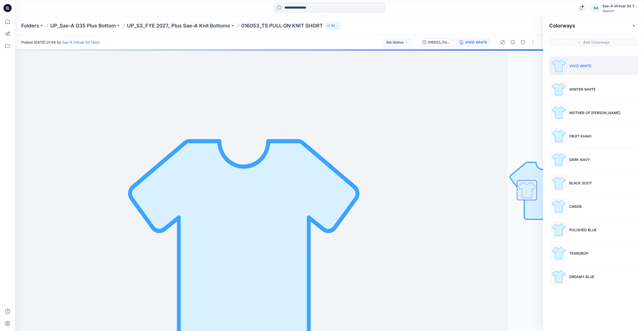  I want to click on p: CAROB, so click(576, 206).